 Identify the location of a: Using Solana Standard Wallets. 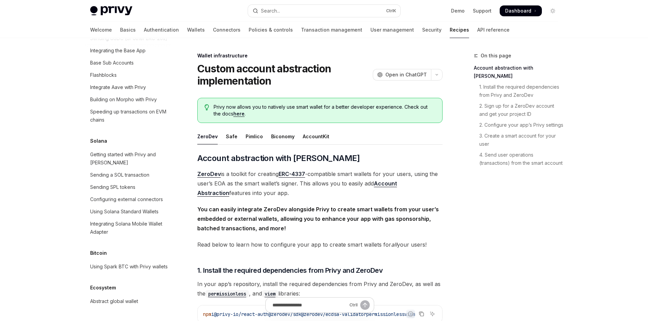
(128, 212).